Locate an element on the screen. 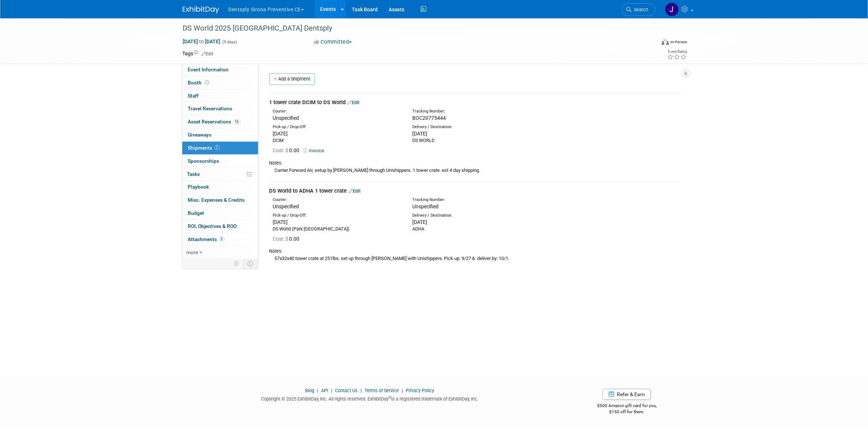 This screenshot has height=430, width=868. a: Attachments3 is located at coordinates (220, 240).